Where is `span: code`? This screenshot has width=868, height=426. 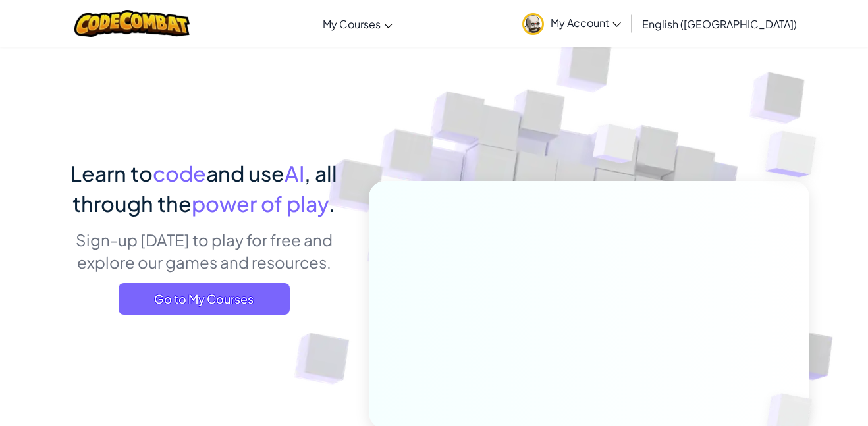
span: code is located at coordinates (179, 173).